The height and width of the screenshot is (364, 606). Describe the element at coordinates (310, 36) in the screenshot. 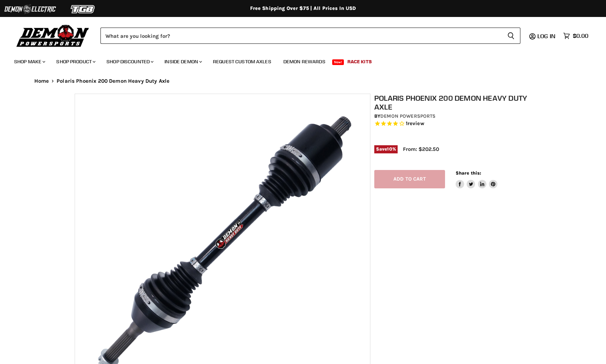

I see `form: Product` at that location.